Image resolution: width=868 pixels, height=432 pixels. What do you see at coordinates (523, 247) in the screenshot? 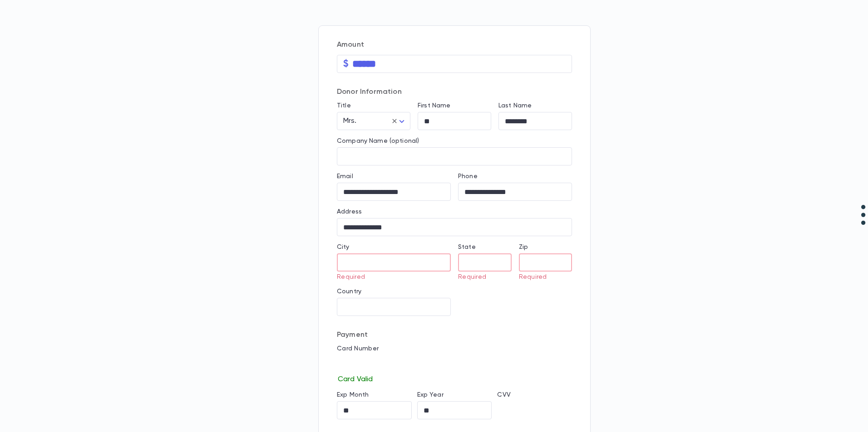
I see `label: Zip` at bounding box center [523, 247].